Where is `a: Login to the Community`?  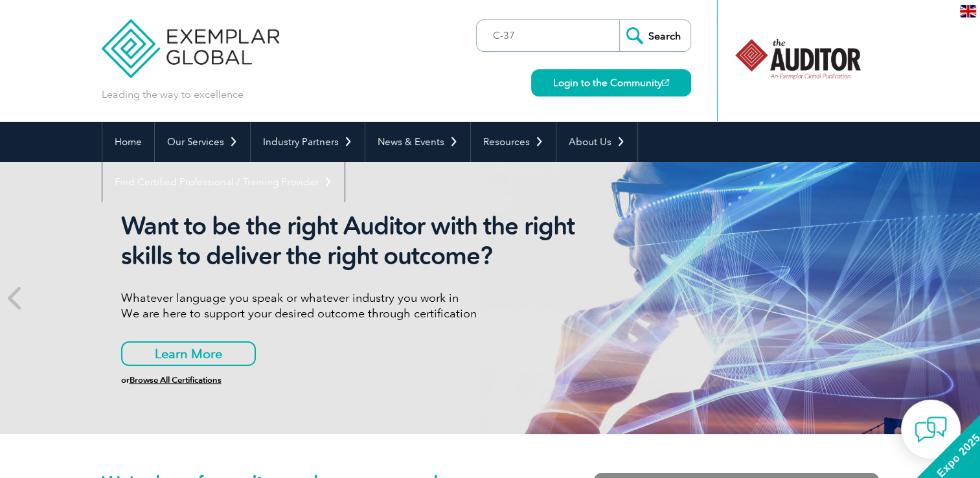 a: Login to the Community is located at coordinates (610, 83).